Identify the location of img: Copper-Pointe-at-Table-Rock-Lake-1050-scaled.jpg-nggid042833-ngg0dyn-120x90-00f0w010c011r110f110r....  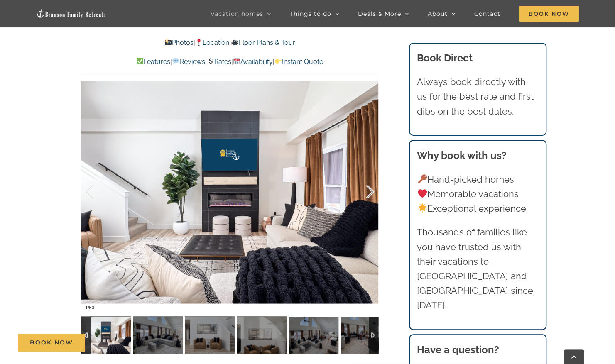
(314, 335).